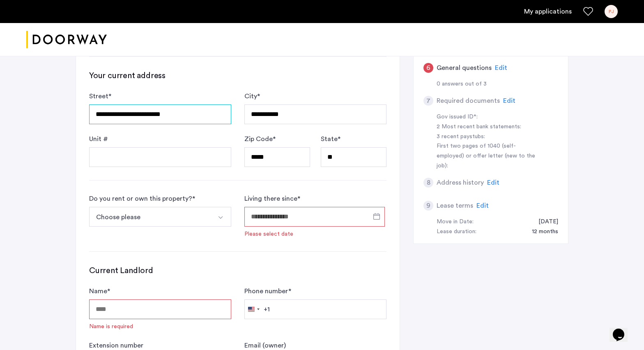 The height and width of the screenshot is (350, 644). Describe the element at coordinates (267, 309) in the screenshot. I see `div: +1` at that location.